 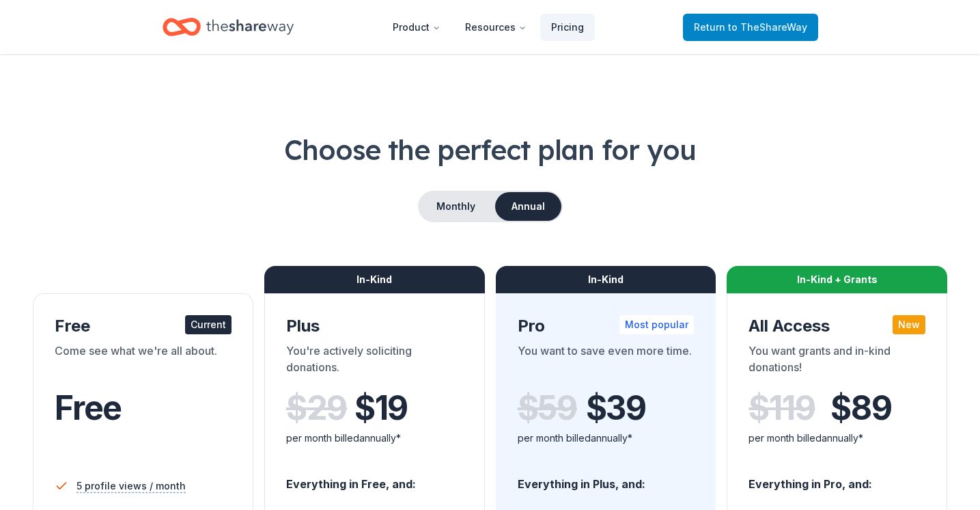 What do you see at coordinates (606, 478) in the screenshot?
I see `div: Everything in Plus, and:` at bounding box center [606, 478].